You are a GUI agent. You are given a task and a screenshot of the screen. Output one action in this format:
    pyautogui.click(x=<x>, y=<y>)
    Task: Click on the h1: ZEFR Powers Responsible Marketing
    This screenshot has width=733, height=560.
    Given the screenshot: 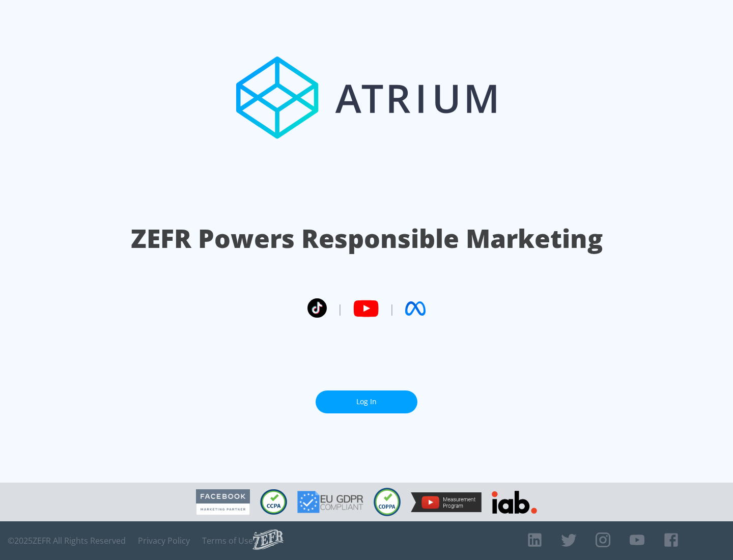 What is the action you would take?
    pyautogui.click(x=366, y=239)
    